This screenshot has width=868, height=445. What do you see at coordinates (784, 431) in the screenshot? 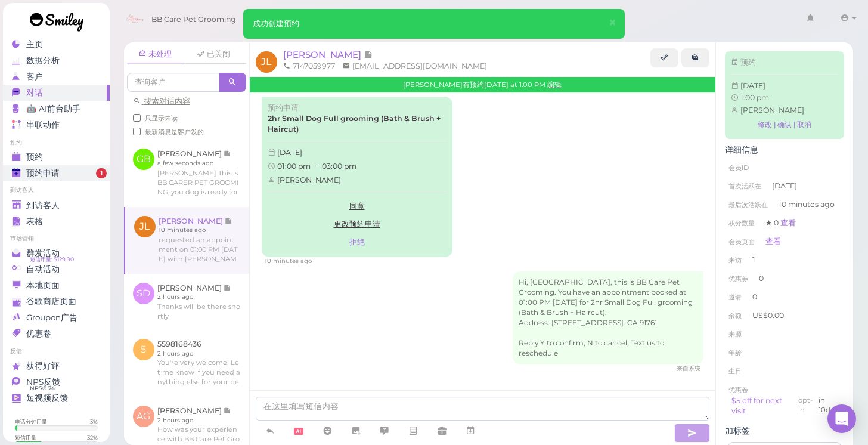
I see `div: 加标签` at bounding box center [784, 431].